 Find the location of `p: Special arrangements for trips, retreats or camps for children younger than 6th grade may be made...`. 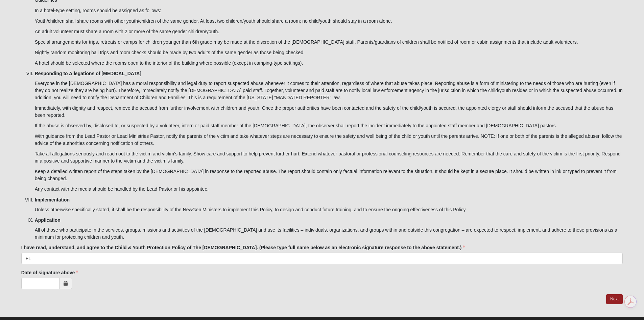

p: Special arrangements for trips, retreats or camps for children younger than 6th grade may be made... is located at coordinates (329, 42).